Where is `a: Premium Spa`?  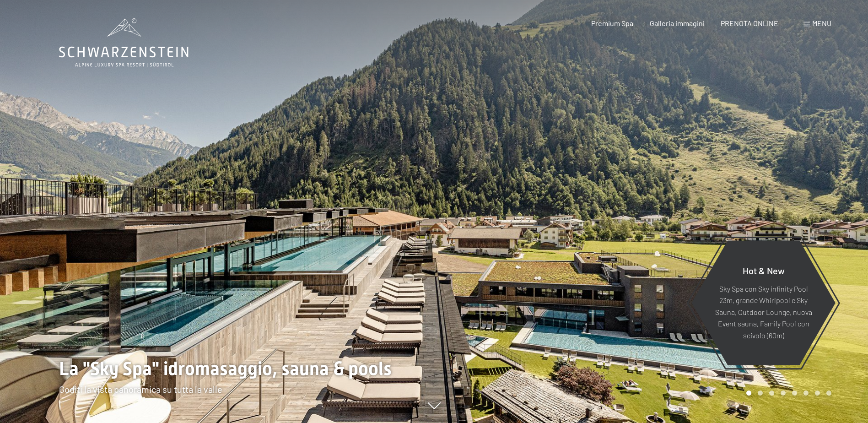
a: Premium Spa is located at coordinates (613, 23).